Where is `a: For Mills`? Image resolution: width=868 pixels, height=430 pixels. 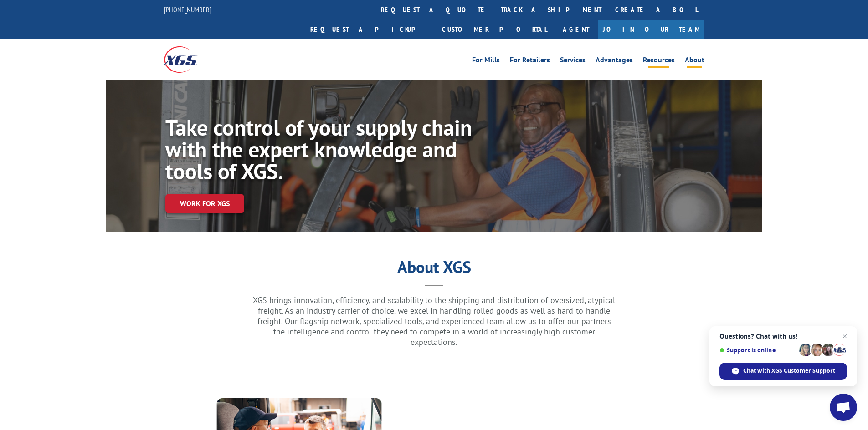 a: For Mills is located at coordinates (486, 62).